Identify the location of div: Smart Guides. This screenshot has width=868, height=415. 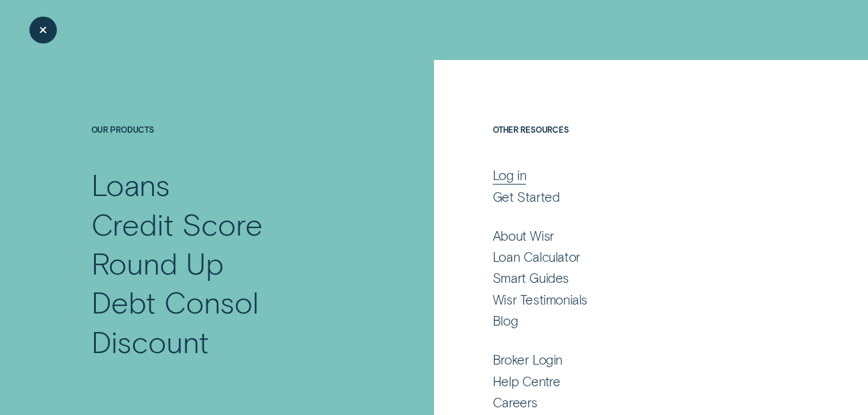
(531, 278).